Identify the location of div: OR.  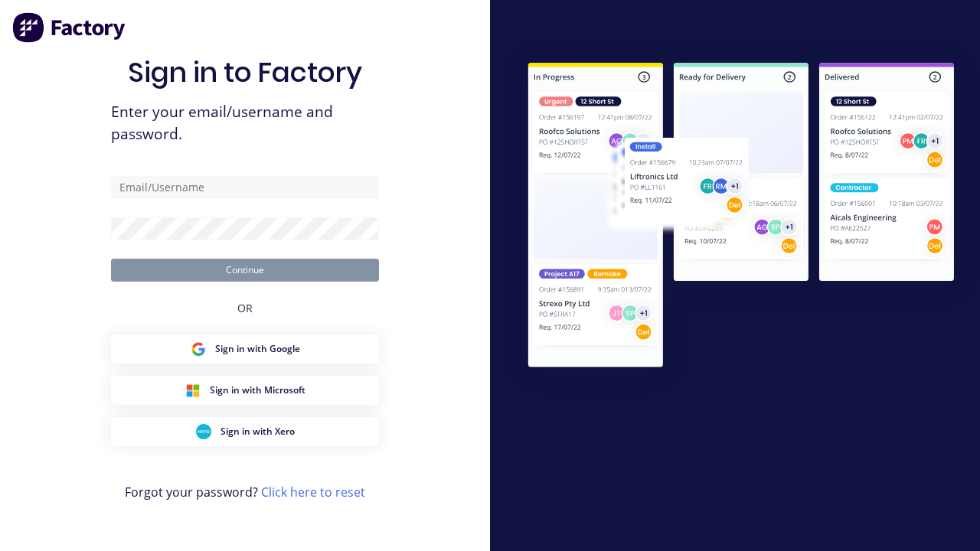
(245, 308).